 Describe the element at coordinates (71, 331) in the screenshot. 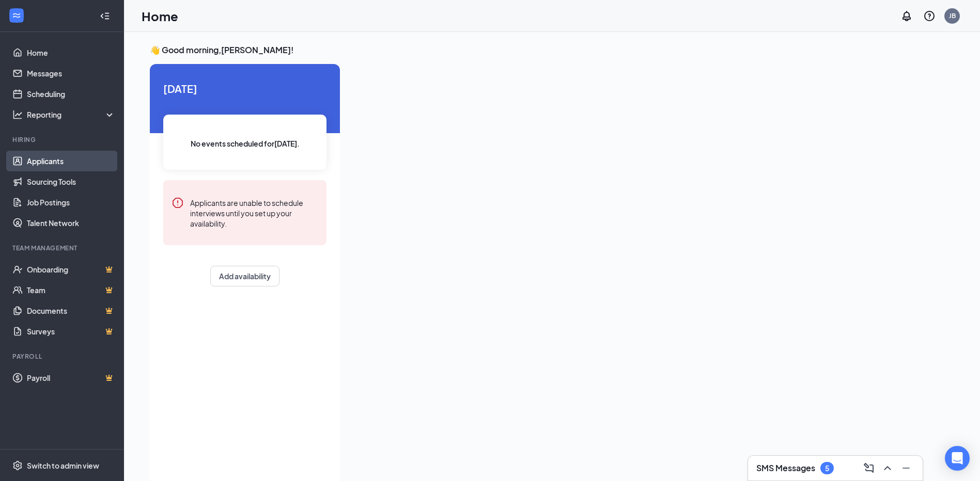

I see `a: SurveysCrown` at that location.